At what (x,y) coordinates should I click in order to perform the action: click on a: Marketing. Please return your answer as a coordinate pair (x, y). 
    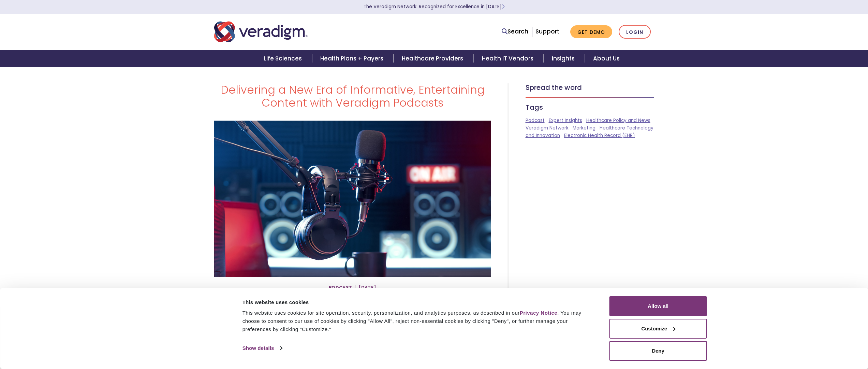
    Looking at the image, I should click on (584, 128).